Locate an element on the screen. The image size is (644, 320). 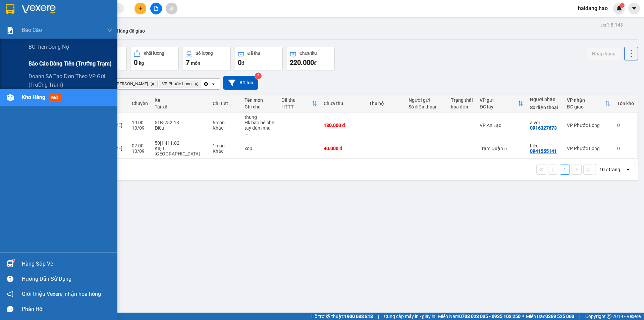
button: Hàng đã giao is located at coordinates (131, 31).